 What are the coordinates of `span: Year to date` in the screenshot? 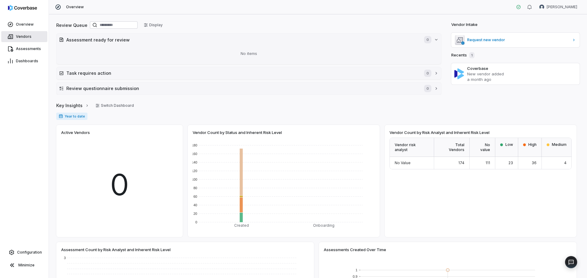 It's located at (72, 116).